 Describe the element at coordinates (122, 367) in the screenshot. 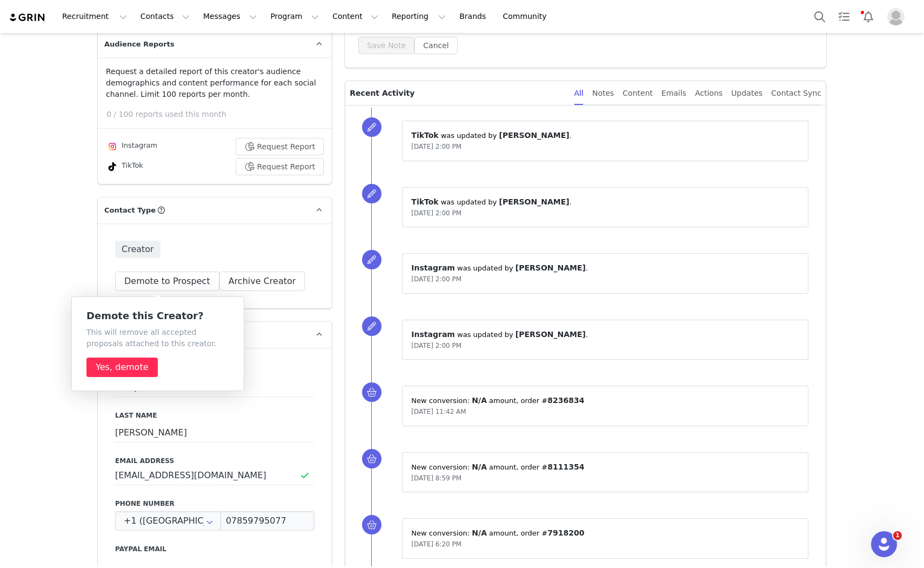

I see `button: Yes, demote` at that location.